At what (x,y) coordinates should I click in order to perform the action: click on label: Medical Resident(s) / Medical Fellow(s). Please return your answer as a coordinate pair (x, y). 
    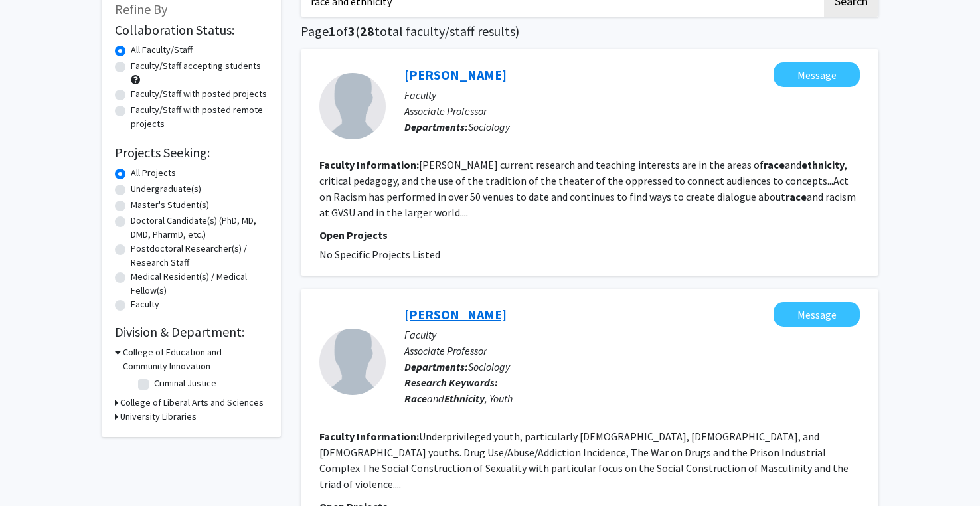
    Looking at the image, I should click on (199, 283).